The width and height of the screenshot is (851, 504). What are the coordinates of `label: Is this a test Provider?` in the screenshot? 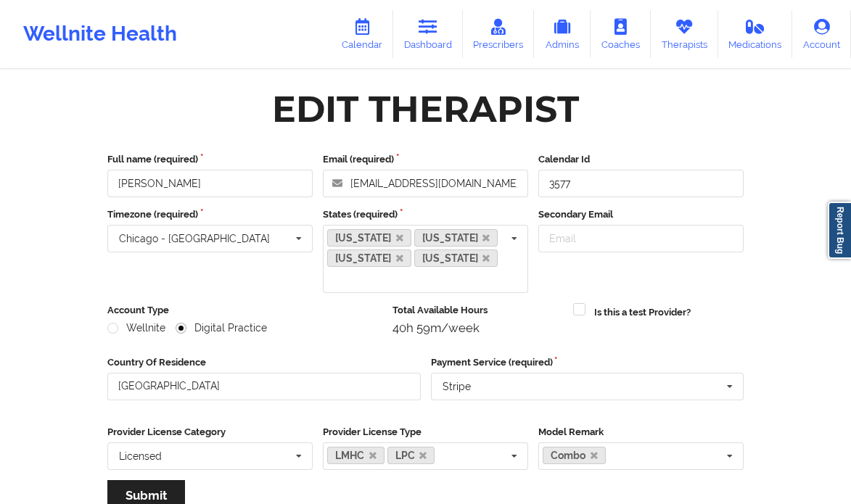 It's located at (642, 312).